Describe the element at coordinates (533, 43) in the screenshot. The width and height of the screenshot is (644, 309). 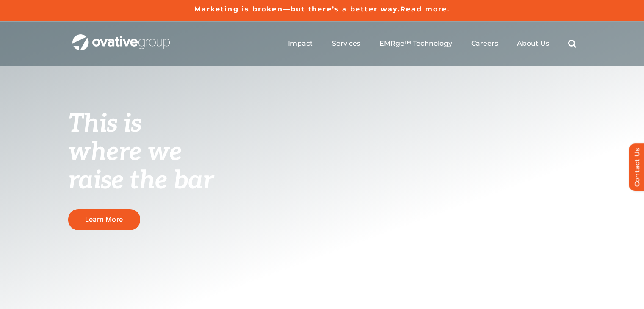
I see `span: About Us` at that location.